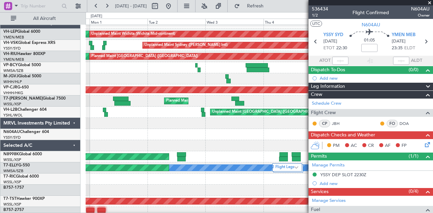 Image resolution: width=433 pixels, height=213 pixels. What do you see at coordinates (413, 70) in the screenshot?
I see `span: (0/0)` at bounding box center [413, 70].